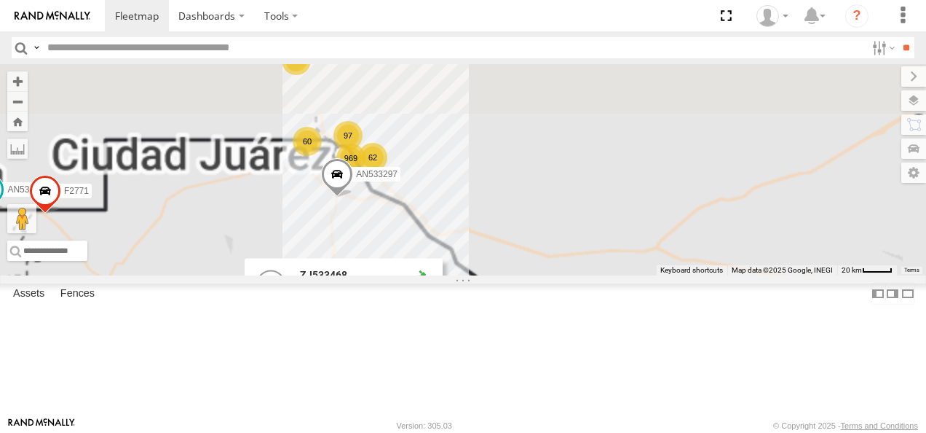 This screenshot has width=926, height=433. Describe the element at coordinates (908, 293) in the screenshot. I see `label: Hide Summary Table` at that location.